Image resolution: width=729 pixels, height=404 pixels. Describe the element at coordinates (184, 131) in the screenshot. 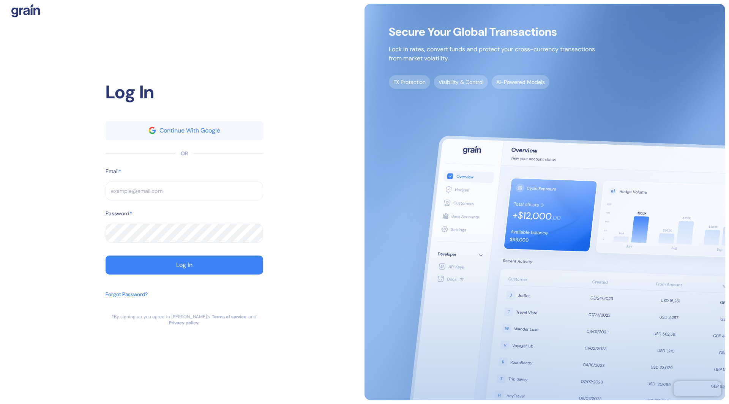

I see `button: googleContinue With Google` at that location.